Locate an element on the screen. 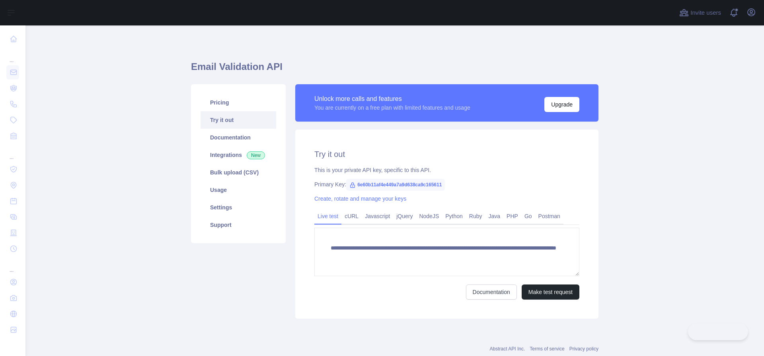  a: Terms of service is located at coordinates (547, 349).